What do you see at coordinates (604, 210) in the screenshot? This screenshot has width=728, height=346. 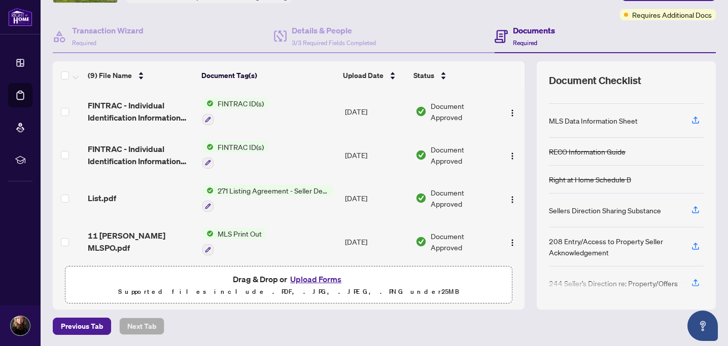 I see `div: Sellers Direction Sharing Substance` at bounding box center [604, 210].